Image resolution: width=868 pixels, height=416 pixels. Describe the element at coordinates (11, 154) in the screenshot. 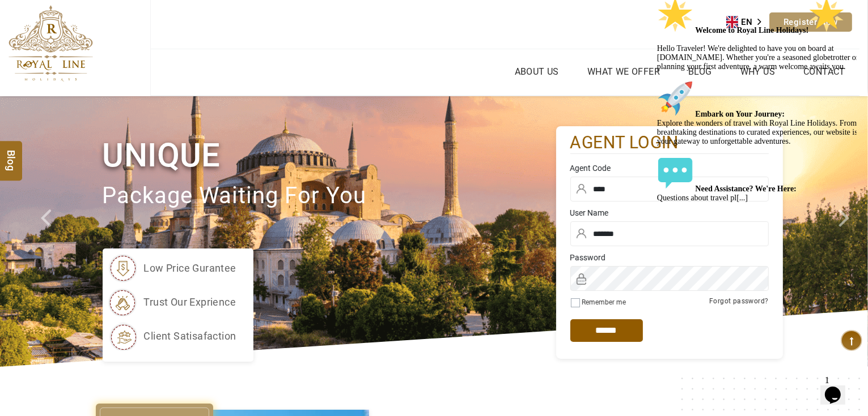

I see `span: Blog` at that location.